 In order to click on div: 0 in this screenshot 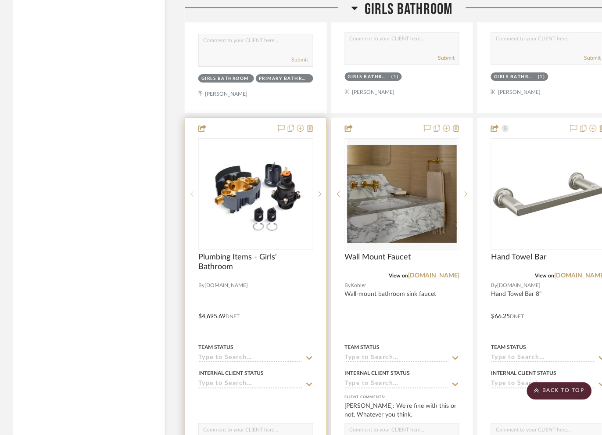, I will do `click(403, 194)`.